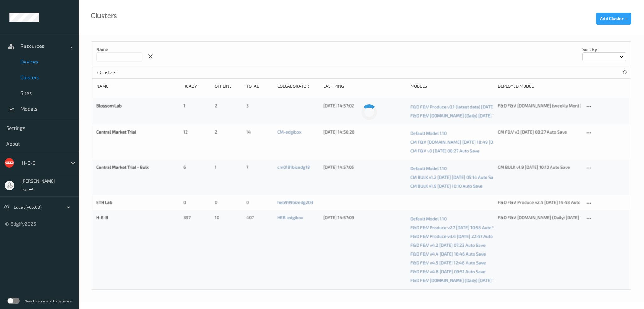  I want to click on div: Collaborator, so click(298, 86).